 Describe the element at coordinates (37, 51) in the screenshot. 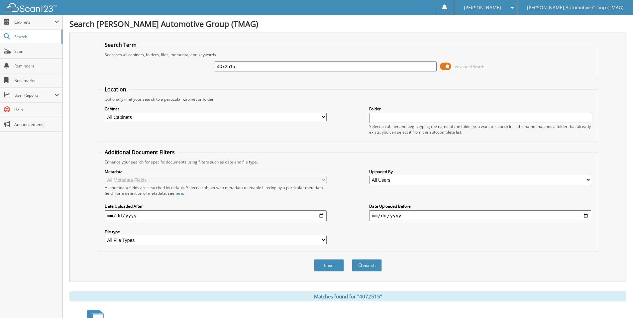

I see `span: Scan` at that location.